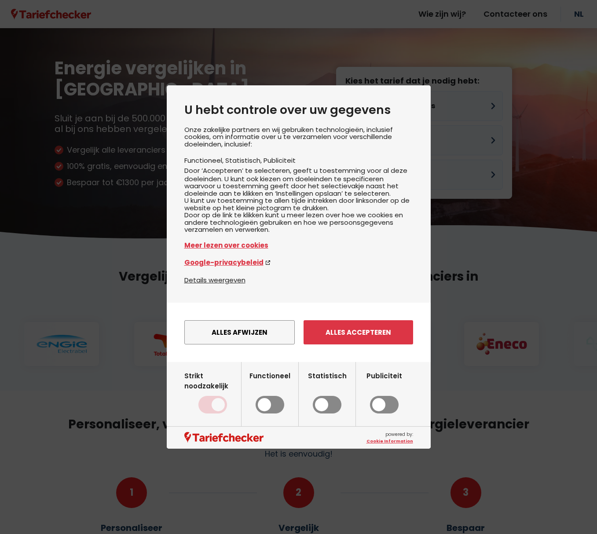  What do you see at coordinates (213, 393) in the screenshot?
I see `label: Strikt noodzakelijk` at bounding box center [213, 393].